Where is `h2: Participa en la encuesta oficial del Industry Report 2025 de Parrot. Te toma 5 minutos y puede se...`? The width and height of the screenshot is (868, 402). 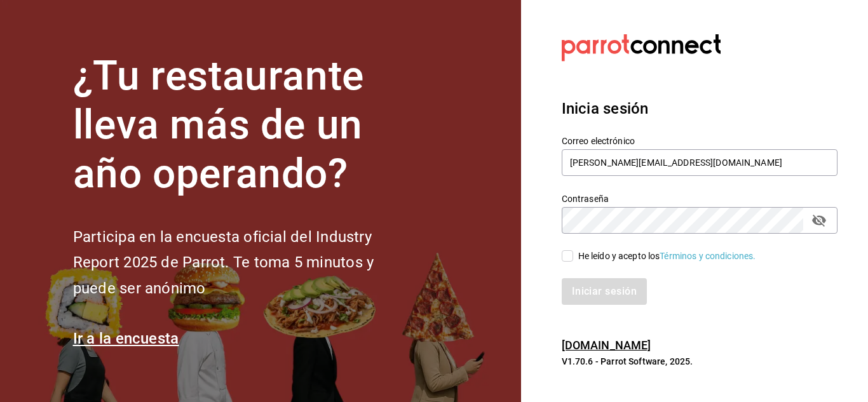 h2: Participa en la encuesta oficial del Industry Report 2025 de Parrot. Te toma 5 minutos y puede se... is located at coordinates (245, 263).